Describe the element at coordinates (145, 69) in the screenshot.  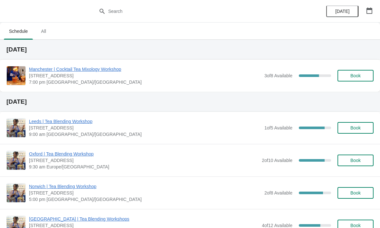
I see `span: Manchester | Cocktail Tea Mixology Workshop` at that location.